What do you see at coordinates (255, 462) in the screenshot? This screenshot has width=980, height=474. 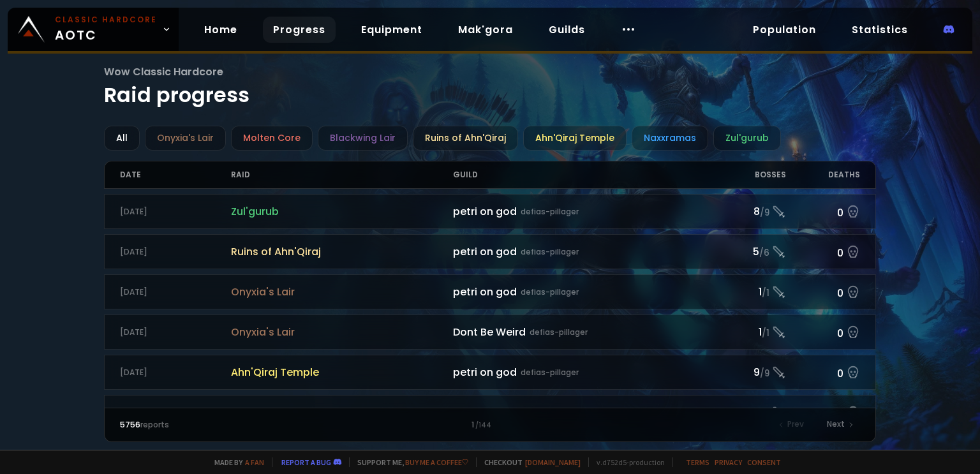 I see `a: a fan` at bounding box center [255, 462].